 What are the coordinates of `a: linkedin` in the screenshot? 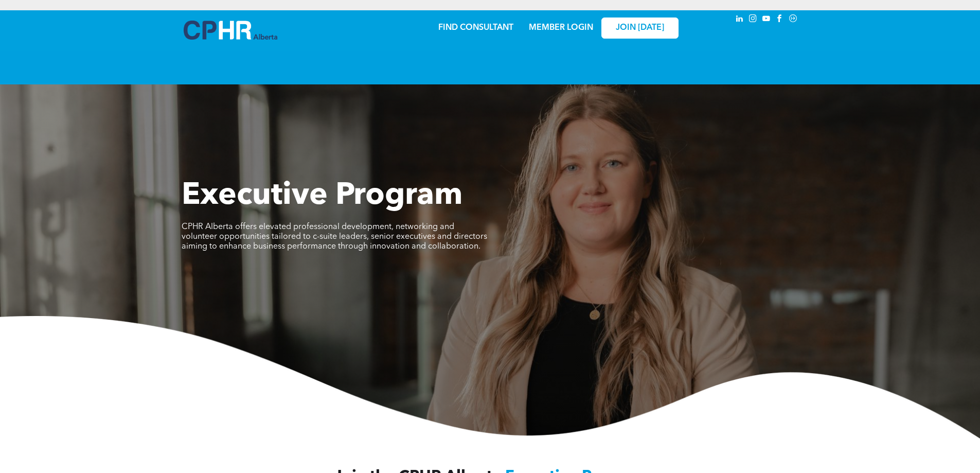 It's located at (740, 20).